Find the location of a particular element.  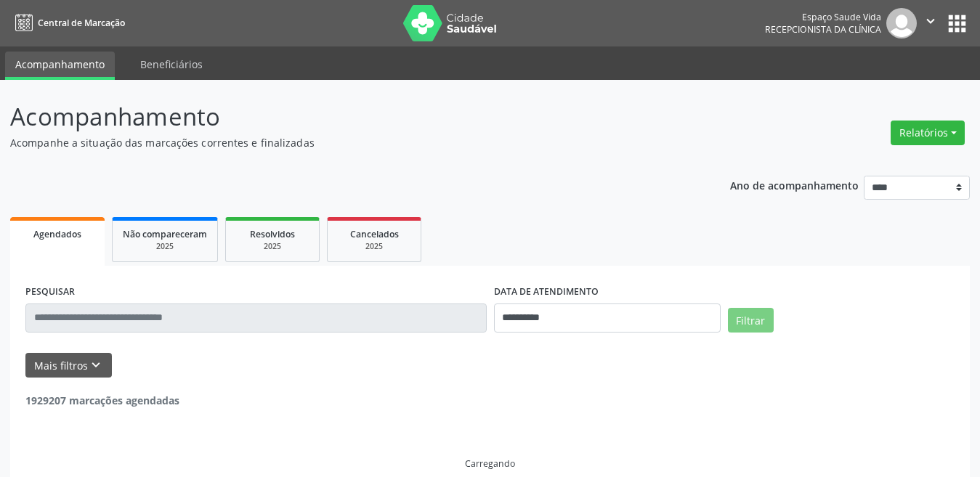

a: Central de Marcação is located at coordinates (67, 23).